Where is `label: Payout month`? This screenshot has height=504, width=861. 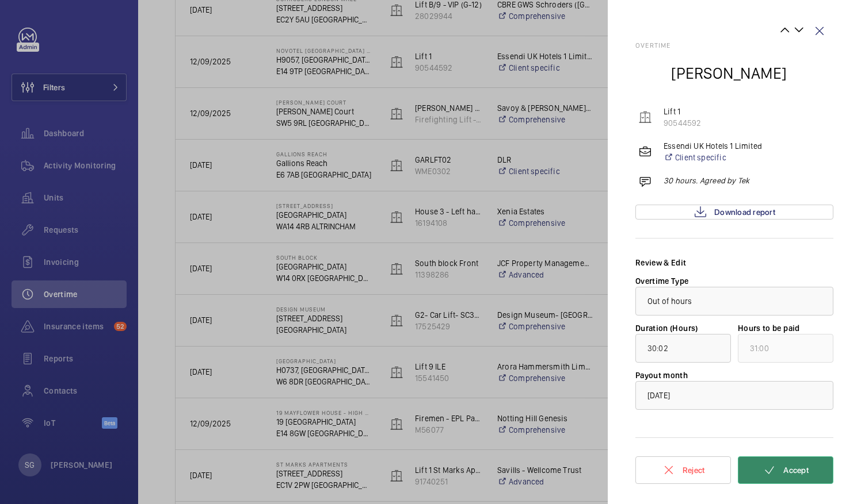
label: Payout month is located at coordinates (661, 375).